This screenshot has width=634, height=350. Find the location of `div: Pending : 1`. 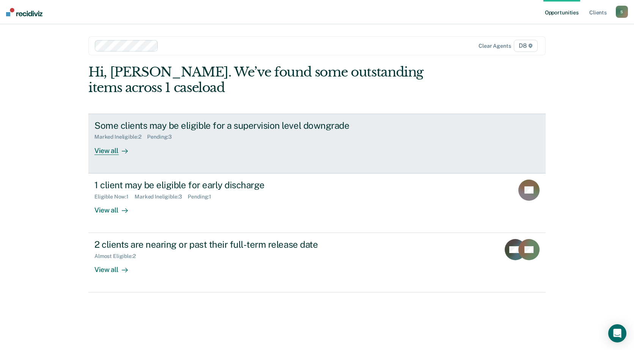

div: Pending : 1 is located at coordinates (202, 197).